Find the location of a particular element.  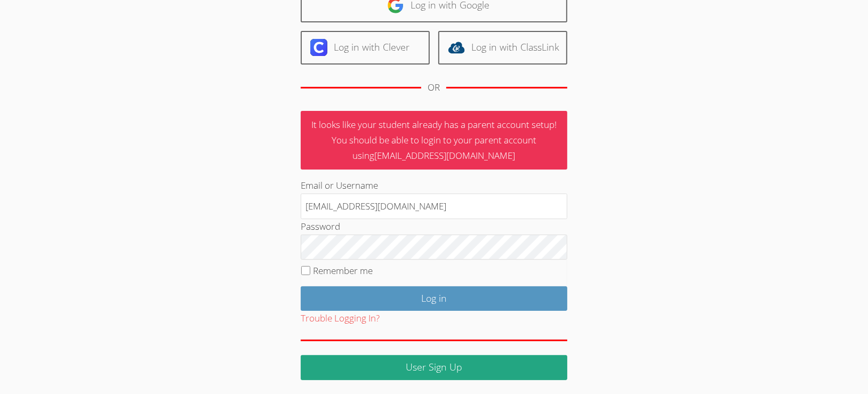

p: It looks like your student already has a parent account setup! You should be able to login to you... is located at coordinates (434, 141).